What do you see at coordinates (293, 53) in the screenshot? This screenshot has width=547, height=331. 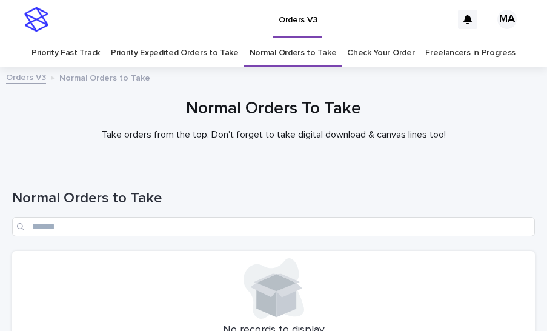 I see `a: Normal Orders to Take` at bounding box center [293, 53].